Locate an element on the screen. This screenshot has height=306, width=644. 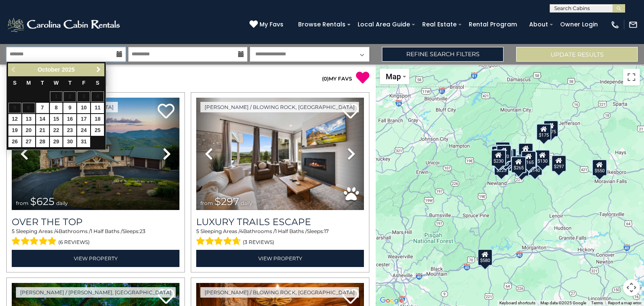
a: 15 is located at coordinates (56, 119).